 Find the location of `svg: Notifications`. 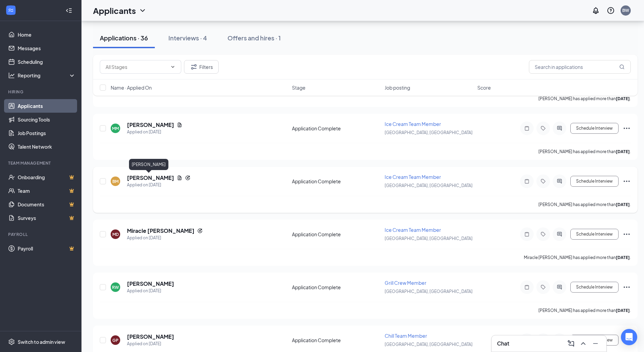

svg: Notifications is located at coordinates (595, 10).